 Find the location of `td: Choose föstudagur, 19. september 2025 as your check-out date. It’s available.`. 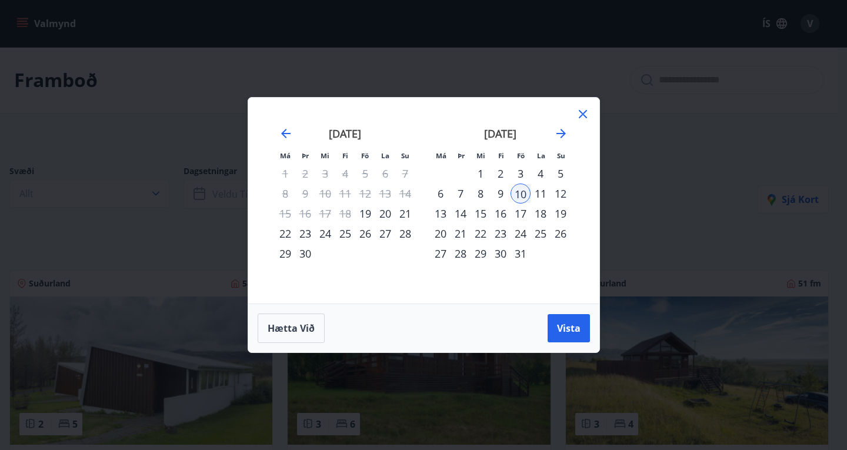

td: Choose föstudagur, 19. september 2025 as your check-out date. It’s available. is located at coordinates (365, 213).